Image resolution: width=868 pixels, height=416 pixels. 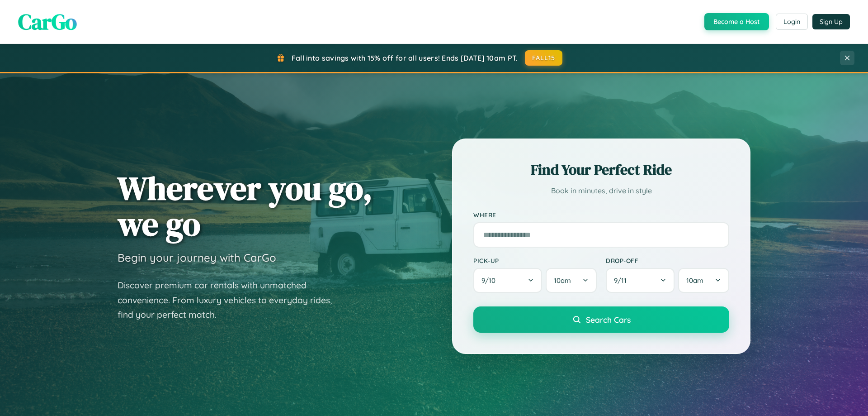 I want to click on p: Book in minutes, drive in style, so click(x=601, y=191).